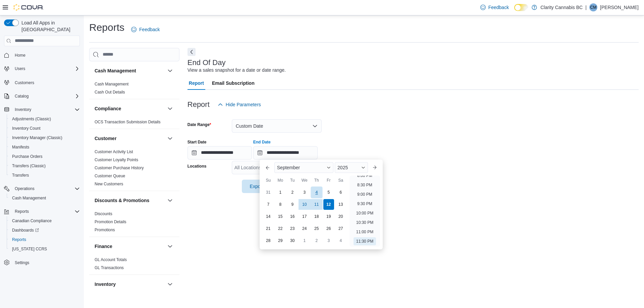 This screenshot has height=308, width=644. What do you see at coordinates (305, 228) in the screenshot?
I see `div: day-24` at bounding box center [305, 228].